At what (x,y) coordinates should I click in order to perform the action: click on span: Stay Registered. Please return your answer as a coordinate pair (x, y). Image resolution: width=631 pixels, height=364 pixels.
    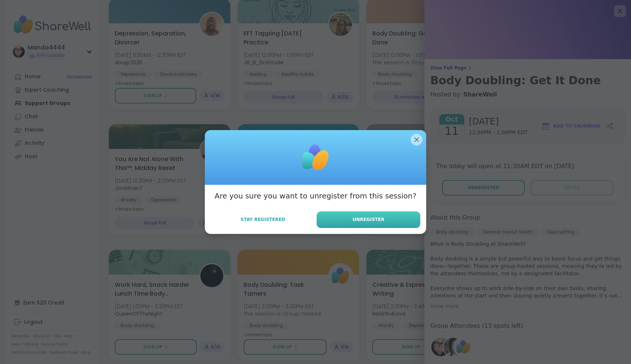
    Looking at the image, I should click on (263, 220).